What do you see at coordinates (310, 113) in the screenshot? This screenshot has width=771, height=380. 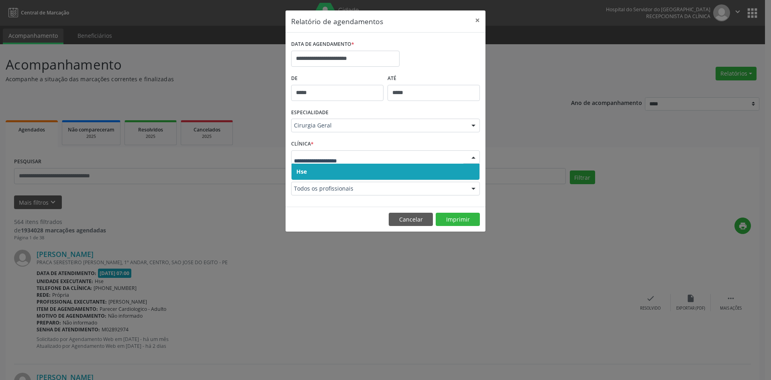 I see `label: ESPECIALIDADE` at bounding box center [310, 113].